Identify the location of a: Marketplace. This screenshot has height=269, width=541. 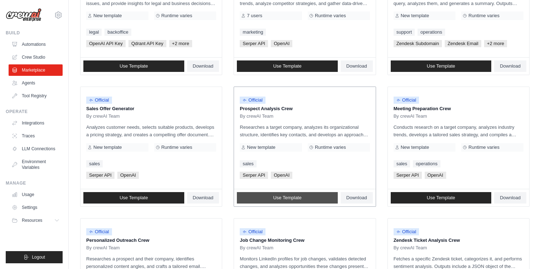
(35, 70).